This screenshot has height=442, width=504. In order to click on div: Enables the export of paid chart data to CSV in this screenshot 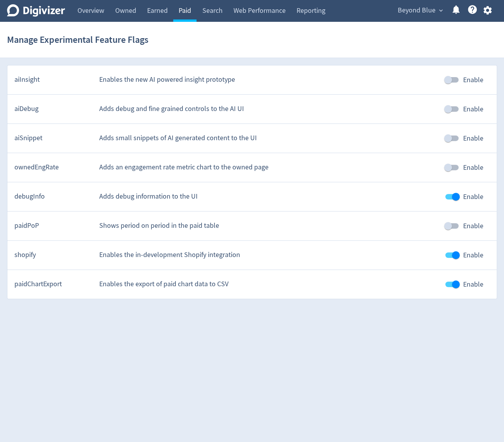, I will do `click(268, 284)`.